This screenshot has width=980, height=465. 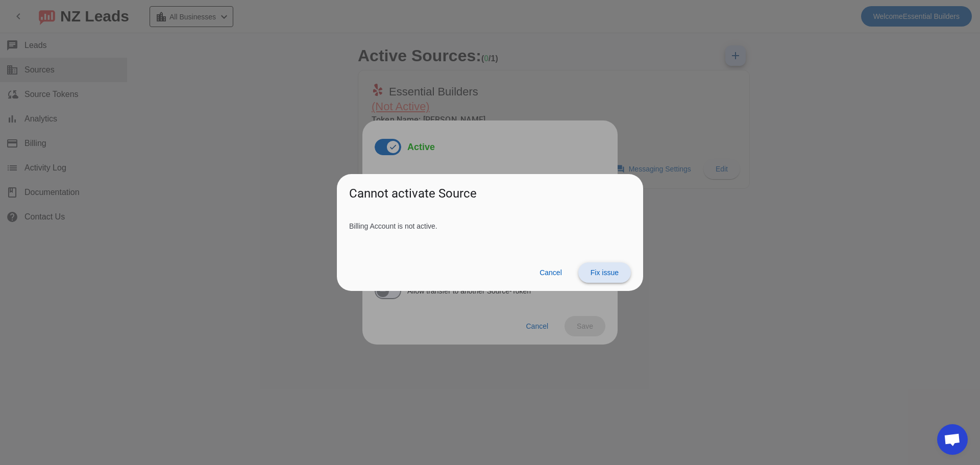 I want to click on div: Billing Account is not active., so click(x=490, y=226).